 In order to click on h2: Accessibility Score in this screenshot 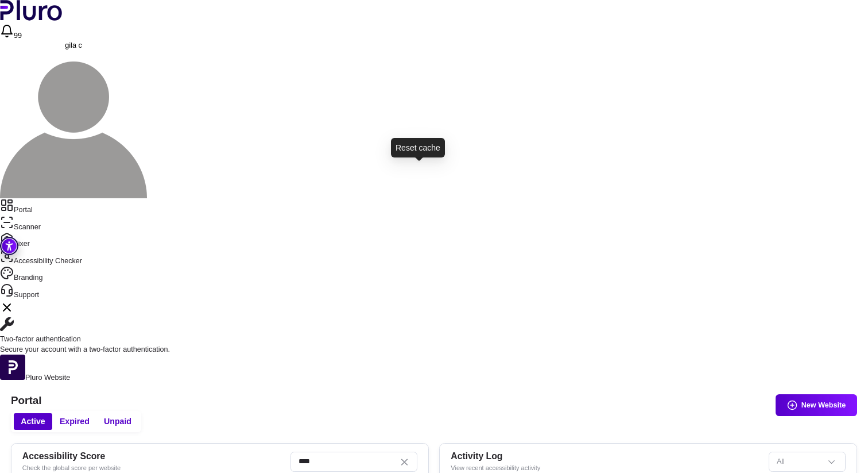, I will do `click(153, 456)`.